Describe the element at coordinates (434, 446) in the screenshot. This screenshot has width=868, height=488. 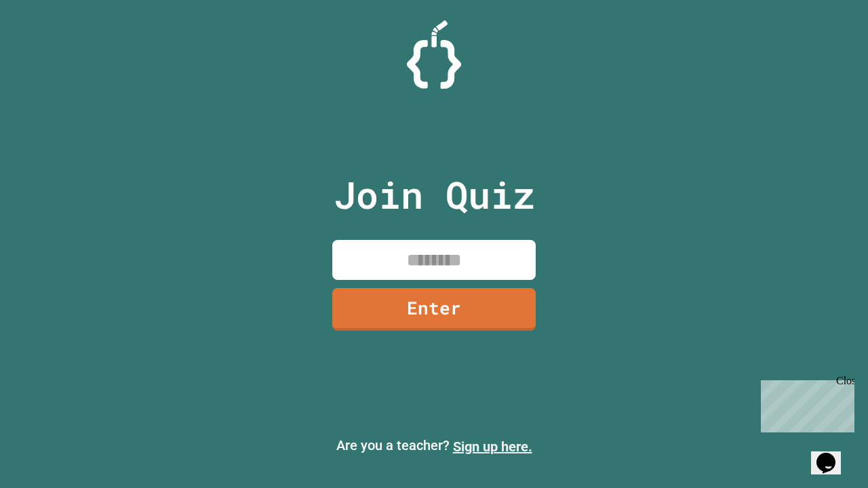
I see `p: Are you a teacher?` at that location.